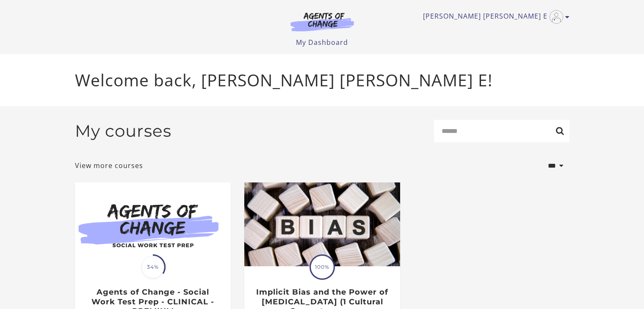  What do you see at coordinates (322, 22) in the screenshot?
I see `img: Agents of Change Logo` at bounding box center [322, 22].